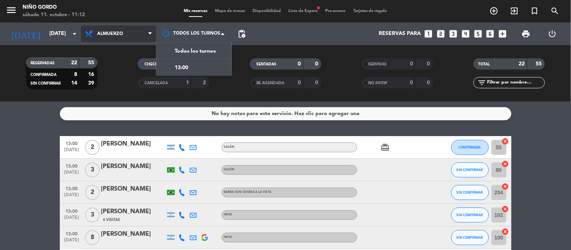 The height and width of the screenshot is (250, 571). I want to click on span: Almuerzo, so click(110, 34).